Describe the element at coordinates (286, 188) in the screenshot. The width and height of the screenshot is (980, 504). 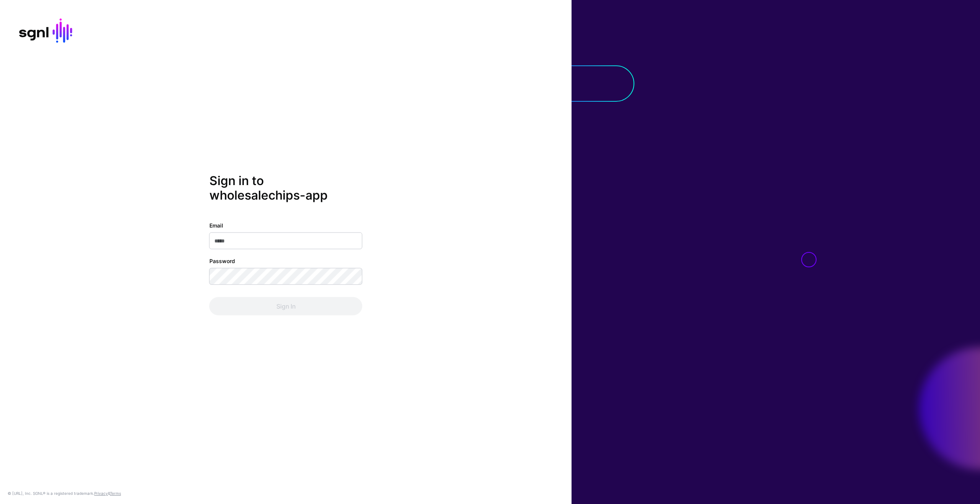
I see `h2: Sign in to wholesalechips-app` at that location.